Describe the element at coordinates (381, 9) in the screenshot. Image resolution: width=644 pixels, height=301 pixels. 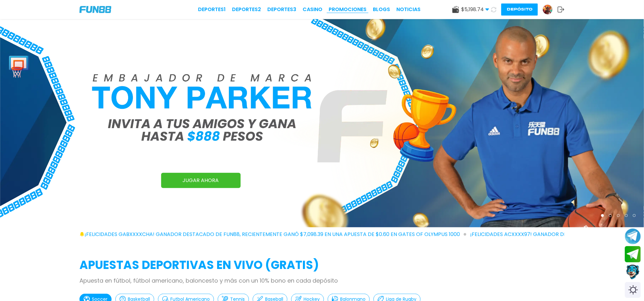
I see `a: BLOGS` at that location.